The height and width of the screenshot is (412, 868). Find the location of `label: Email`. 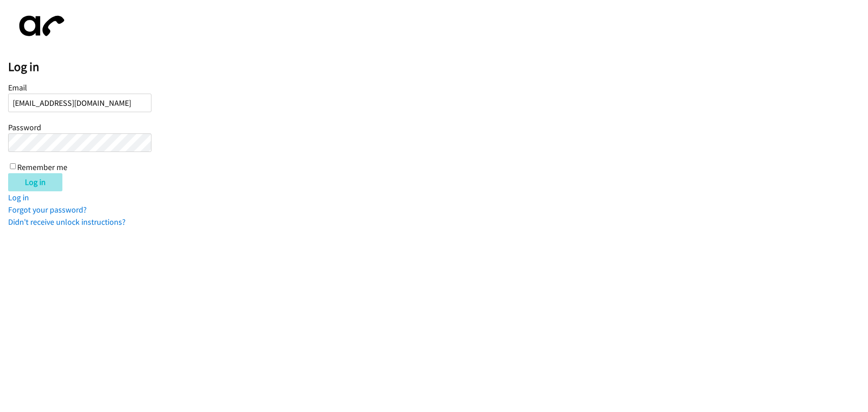

label: Email is located at coordinates (17, 87).